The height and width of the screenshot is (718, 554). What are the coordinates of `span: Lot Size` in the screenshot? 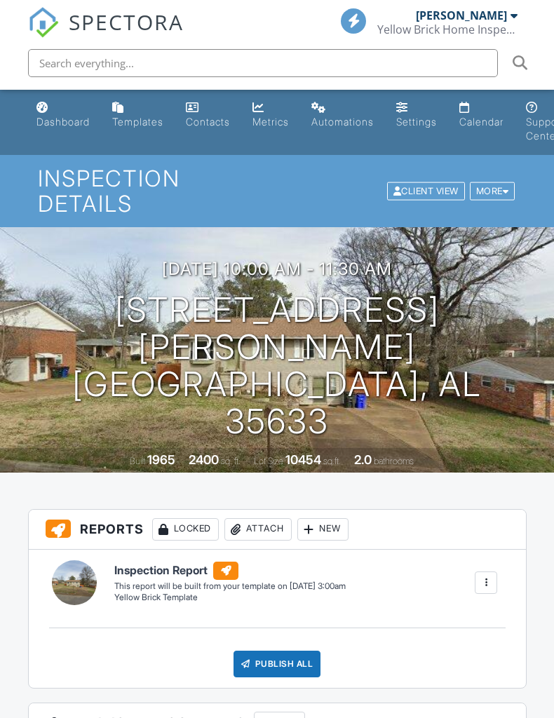 It's located at (269, 461).